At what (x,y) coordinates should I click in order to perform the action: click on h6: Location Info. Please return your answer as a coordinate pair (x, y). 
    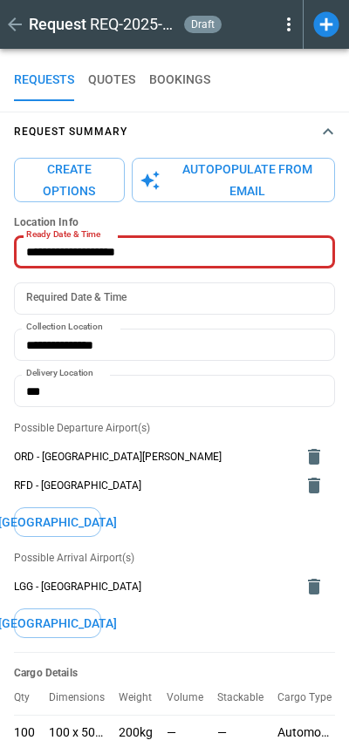
    Looking at the image, I should click on (174, 222).